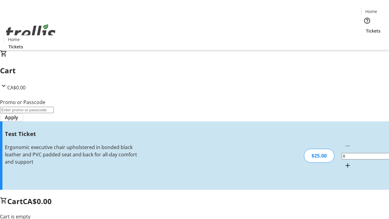  I want to click on span: Apply, so click(12, 117).